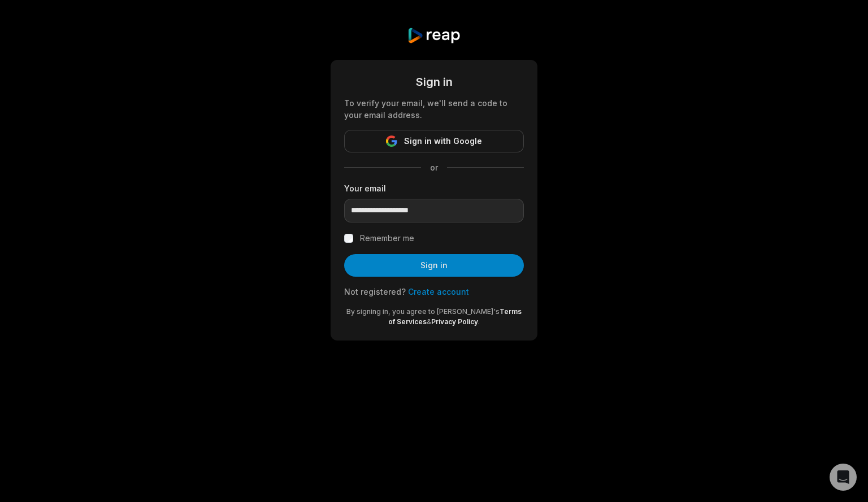 This screenshot has width=868, height=502. What do you see at coordinates (454, 322) in the screenshot?
I see `a: Privacy Policy` at bounding box center [454, 322].